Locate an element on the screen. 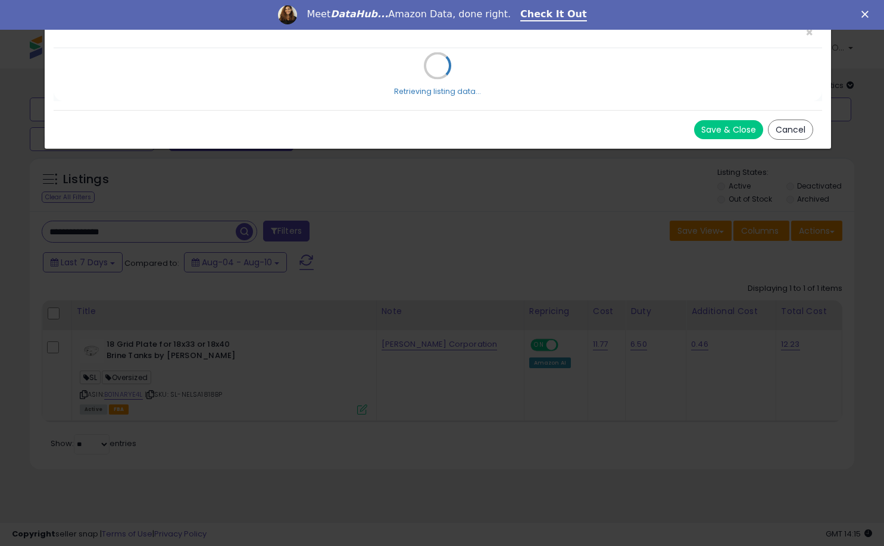 The image size is (884, 546). div: Meet Amazon Data, done right. is located at coordinates (408, 14).